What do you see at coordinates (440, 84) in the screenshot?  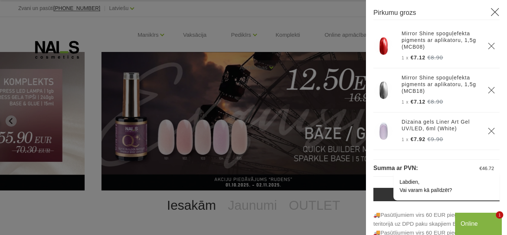 I see `a: Mirror Shine spoguļefekta pigments ar aplikatoru, 1,5g (MCB18)` at bounding box center [440, 84].